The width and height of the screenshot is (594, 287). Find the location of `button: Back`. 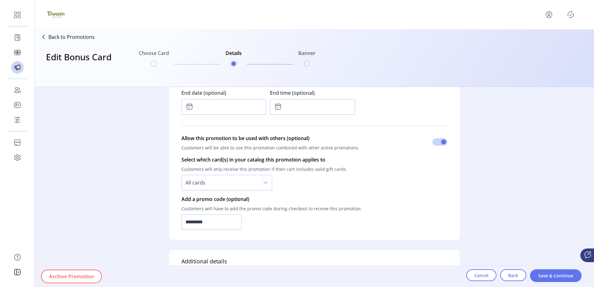

button: Back is located at coordinates (513, 275).